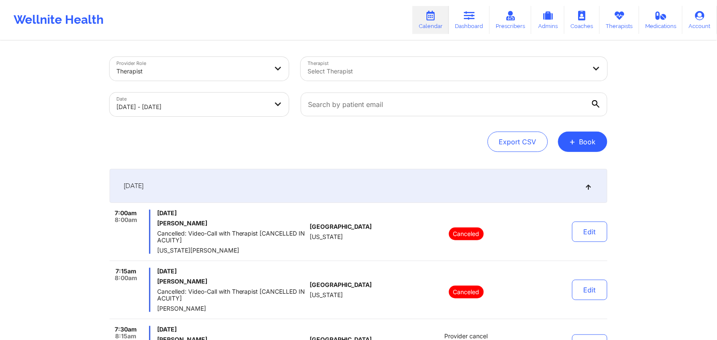 The height and width of the screenshot is (340, 717). Describe the element at coordinates (466, 336) in the screenshot. I see `span: Provider cancel` at that location.